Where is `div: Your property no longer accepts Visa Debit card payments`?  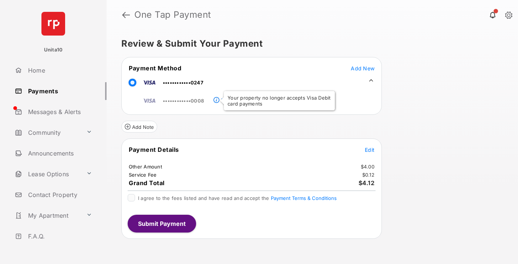 div: Your property no longer accepts Visa Debit card payments is located at coordinates (279, 101).